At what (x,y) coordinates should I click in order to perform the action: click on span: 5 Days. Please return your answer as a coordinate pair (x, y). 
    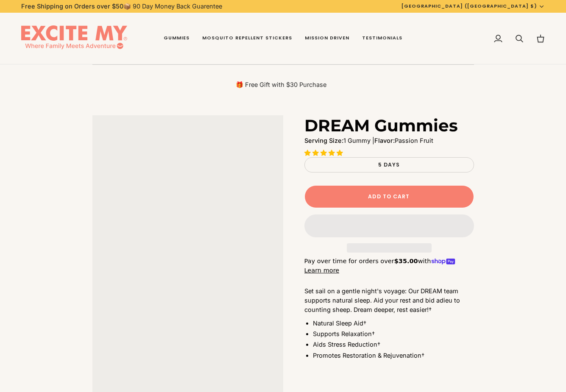
    Looking at the image, I should click on (389, 164).